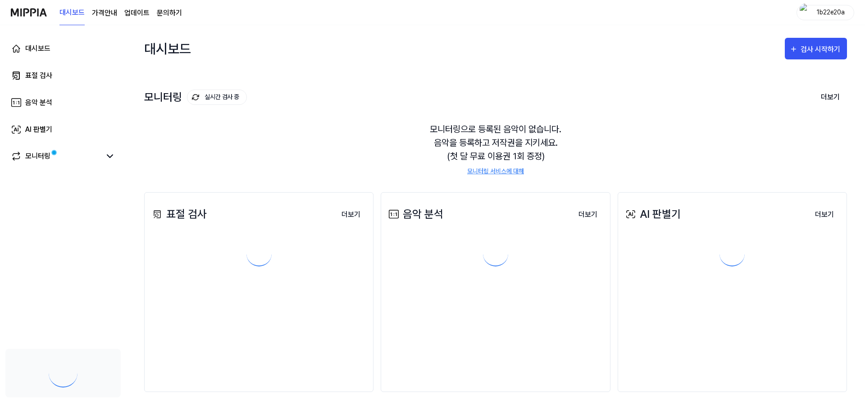  I want to click on button: profile1b22e20a, so click(825, 13).